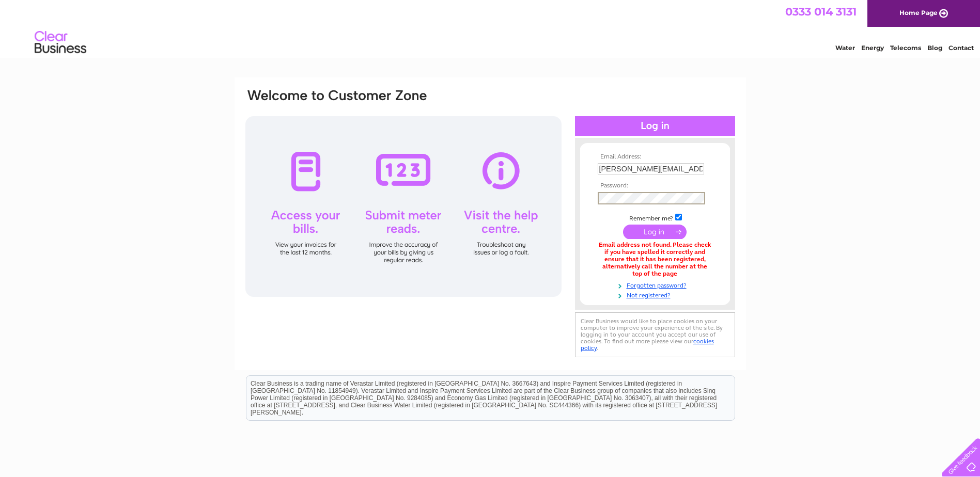  Describe the element at coordinates (872, 47) in the screenshot. I see `a: Energy` at that location.